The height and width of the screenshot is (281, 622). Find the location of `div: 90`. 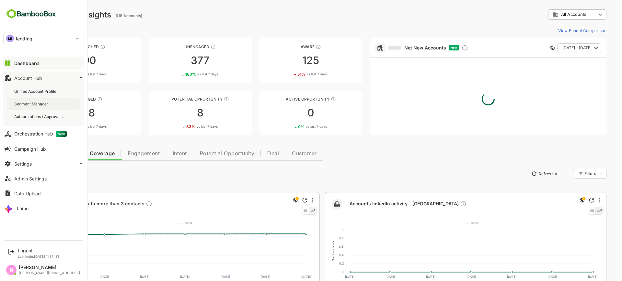

div: 90 is located at coordinates (67, 61).